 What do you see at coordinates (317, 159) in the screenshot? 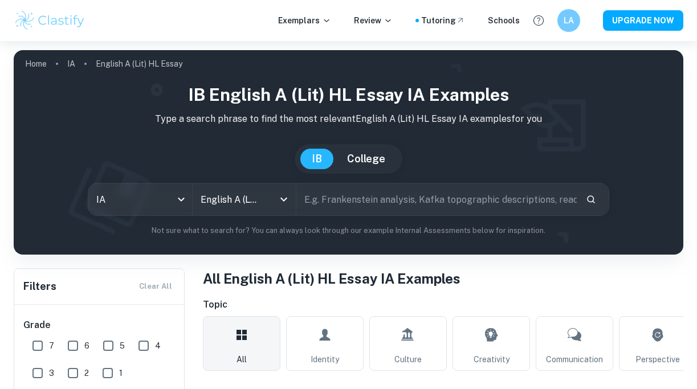
I see `button: IB` at bounding box center [317, 159].